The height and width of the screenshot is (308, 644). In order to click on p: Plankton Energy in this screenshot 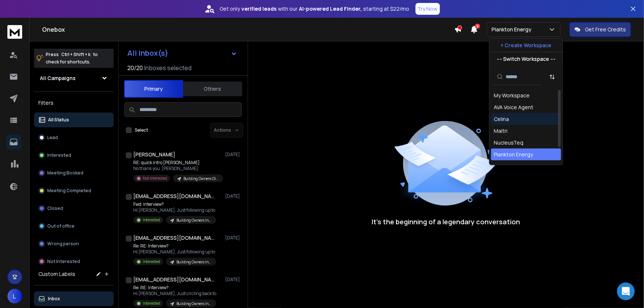, I will do `click(513, 30)`.